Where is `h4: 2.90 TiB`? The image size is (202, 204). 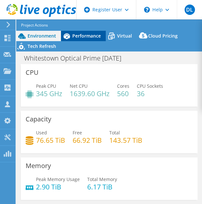 h4: 2.90 TiB is located at coordinates (58, 187).